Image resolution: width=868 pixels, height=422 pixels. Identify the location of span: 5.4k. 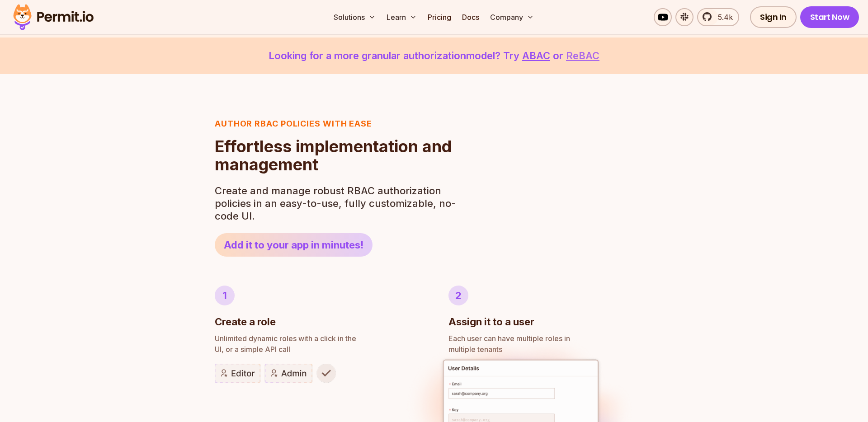
(722, 17).